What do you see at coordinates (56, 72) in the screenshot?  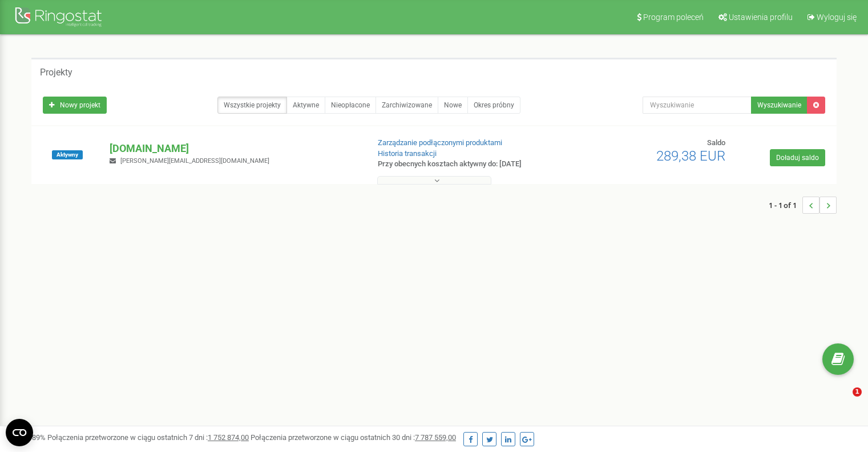 I see `h5: Projekty` at bounding box center [56, 72].